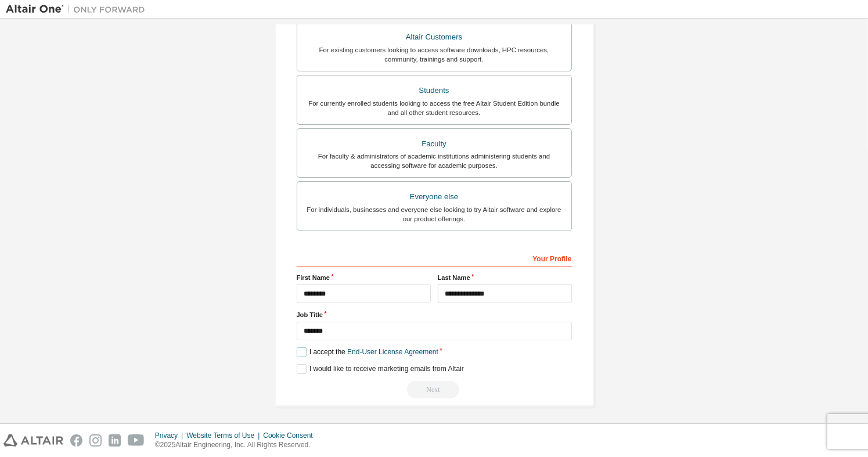 The image size is (868, 457). I want to click on div: For faculty & administrators of academic institutions administering students and accessing softwa..., so click(434, 161).